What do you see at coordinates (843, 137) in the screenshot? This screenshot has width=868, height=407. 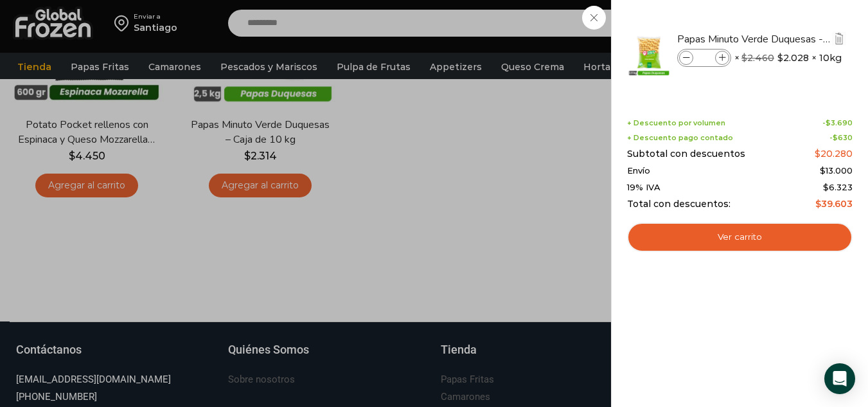 I see `bdi: 630` at bounding box center [843, 137].